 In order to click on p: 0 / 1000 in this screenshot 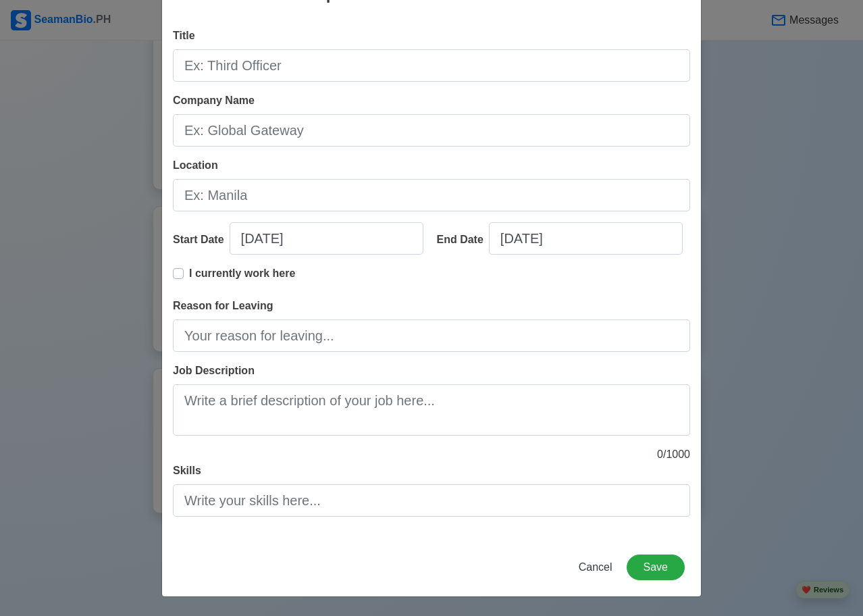, I will do `click(432, 455)`.